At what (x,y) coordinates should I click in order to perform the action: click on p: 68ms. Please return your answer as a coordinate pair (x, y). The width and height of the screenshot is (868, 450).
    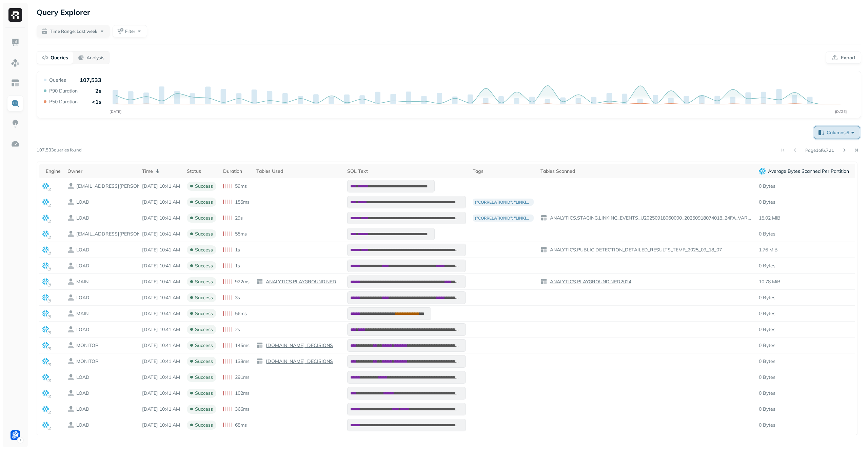
    Looking at the image, I should click on (241, 425).